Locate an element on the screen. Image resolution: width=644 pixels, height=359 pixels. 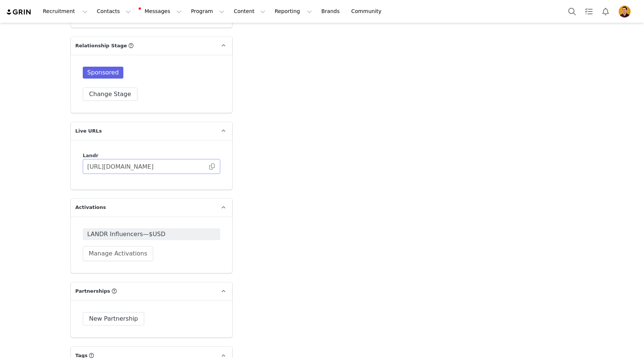
button: Change Stage is located at coordinates (110, 94).